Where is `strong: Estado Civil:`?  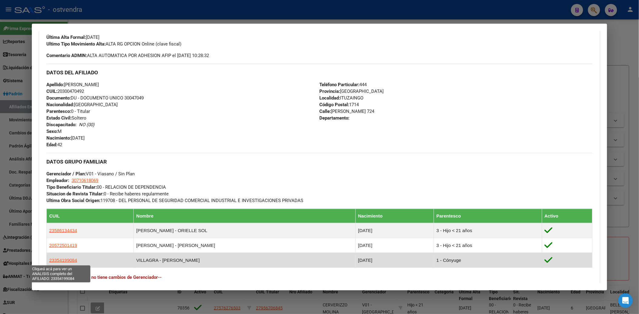 strong: Estado Civil: is located at coordinates (59, 118).